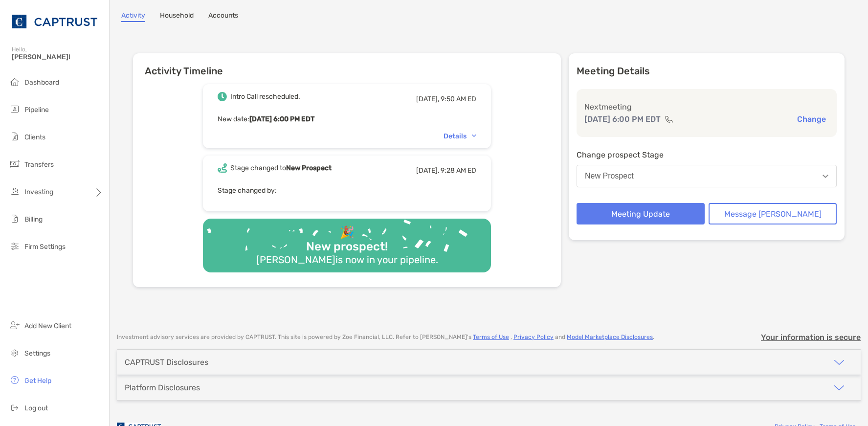 The height and width of the screenshot is (426, 868). What do you see at coordinates (707, 155) in the screenshot?
I see `p: Change prospect Stage` at bounding box center [707, 155].